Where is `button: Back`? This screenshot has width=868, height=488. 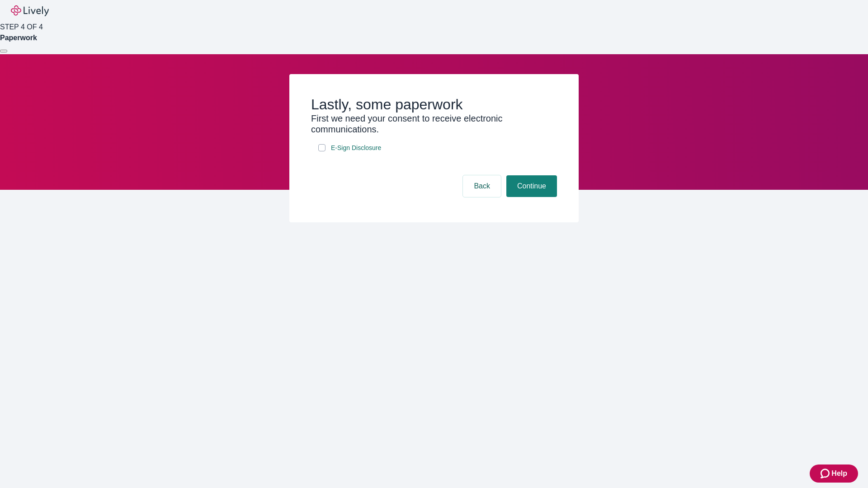 button: Back is located at coordinates (482, 186).